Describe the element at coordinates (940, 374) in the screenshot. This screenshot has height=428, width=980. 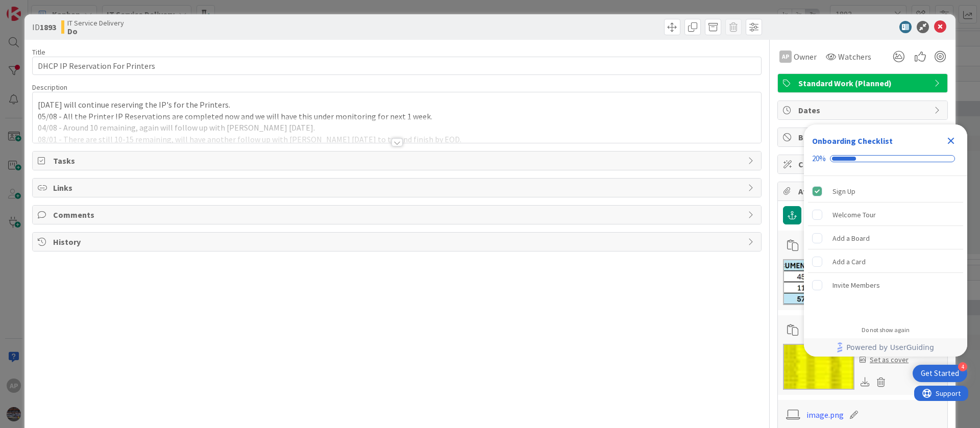
I see `div: Open Get Started checklist, remaining modules: 4` at that location.